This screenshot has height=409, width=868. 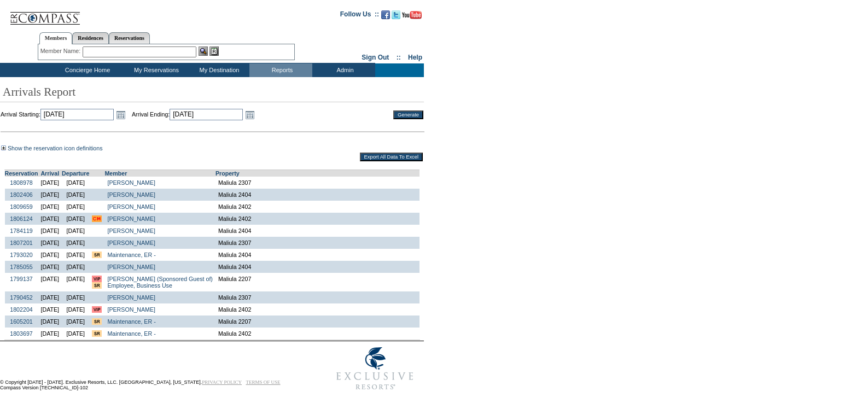 What do you see at coordinates (391, 157) in the screenshot?
I see `input: Export All Data To Excel` at bounding box center [391, 157].